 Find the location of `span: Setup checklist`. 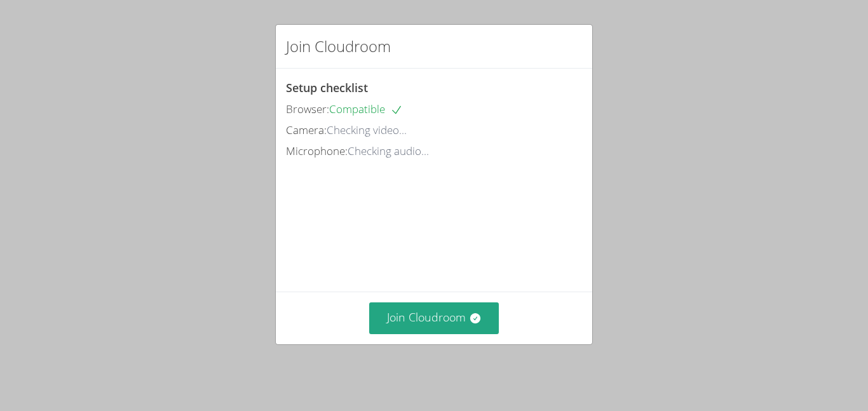

span: Setup checklist is located at coordinates (327, 88).